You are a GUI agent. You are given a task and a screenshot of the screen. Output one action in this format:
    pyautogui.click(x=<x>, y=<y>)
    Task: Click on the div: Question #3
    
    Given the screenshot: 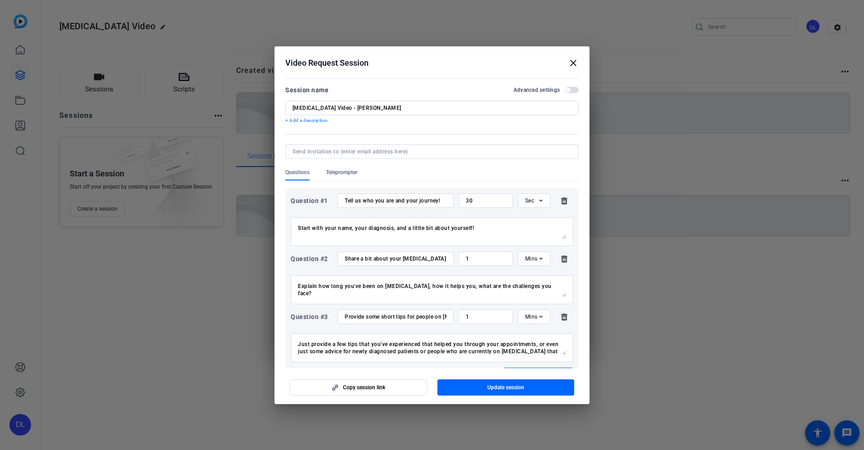 What is the action you would take?
    pyautogui.click(x=312, y=317)
    